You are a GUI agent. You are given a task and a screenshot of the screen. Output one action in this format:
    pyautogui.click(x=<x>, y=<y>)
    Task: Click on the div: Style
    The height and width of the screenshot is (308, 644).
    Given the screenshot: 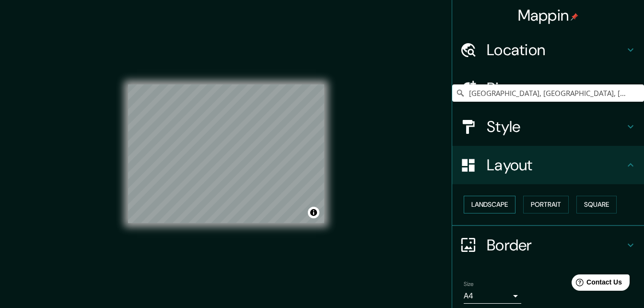 What is the action you would take?
    pyautogui.click(x=548, y=127)
    